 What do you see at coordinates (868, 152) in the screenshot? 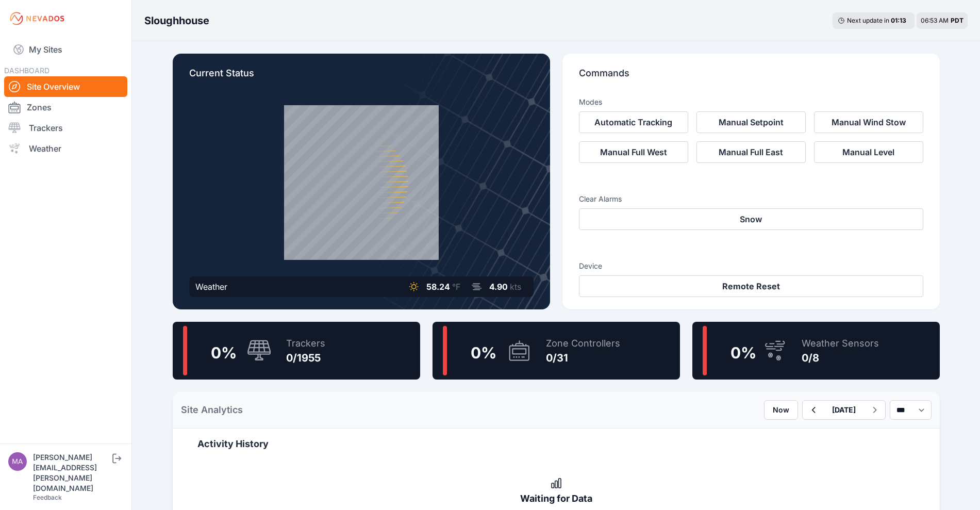
I see `button: Manual Level` at bounding box center [868, 152].